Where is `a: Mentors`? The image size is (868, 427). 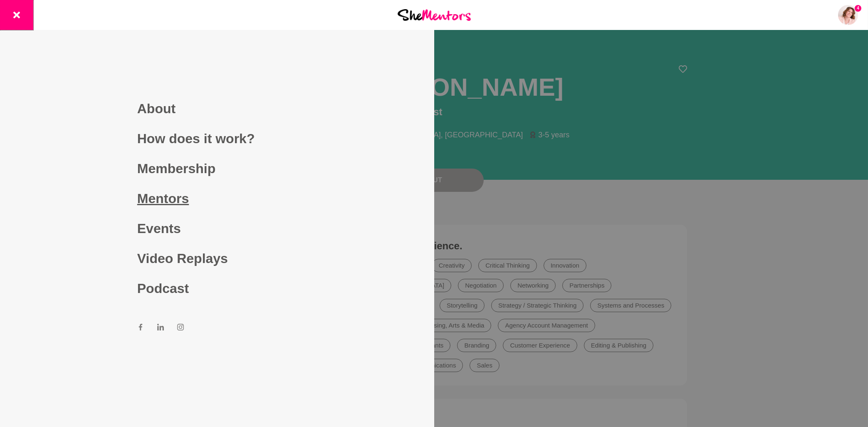 a: Mentors is located at coordinates (217, 198).